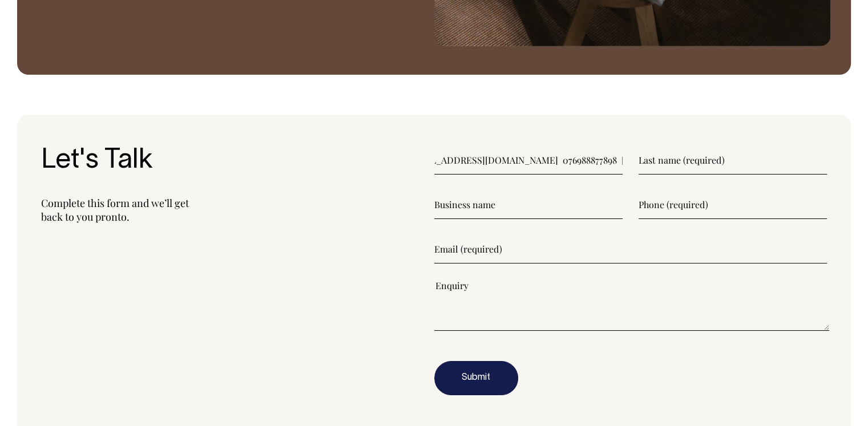  Describe the element at coordinates (528, 160) in the screenshot. I see `input: First name (required)` at that location.